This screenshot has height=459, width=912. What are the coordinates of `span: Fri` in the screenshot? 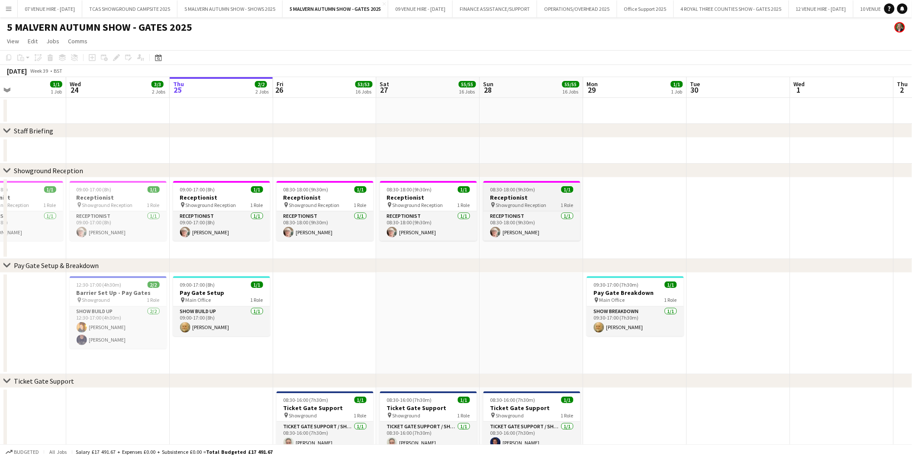 It's located at (280, 84).